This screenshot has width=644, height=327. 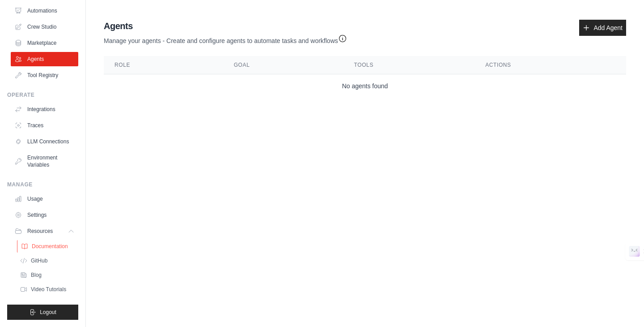 What do you see at coordinates (40, 231) in the screenshot?
I see `span: Resources` at bounding box center [40, 231].